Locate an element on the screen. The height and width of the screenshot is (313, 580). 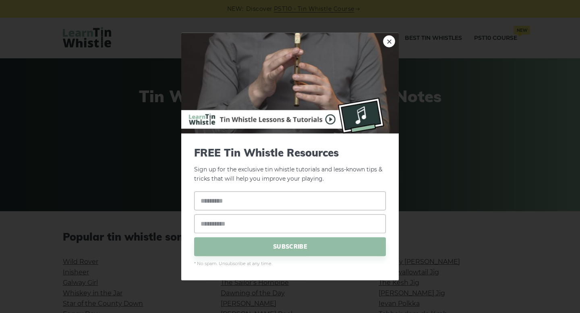
span: SUBSCRIBE is located at coordinates (290, 246).